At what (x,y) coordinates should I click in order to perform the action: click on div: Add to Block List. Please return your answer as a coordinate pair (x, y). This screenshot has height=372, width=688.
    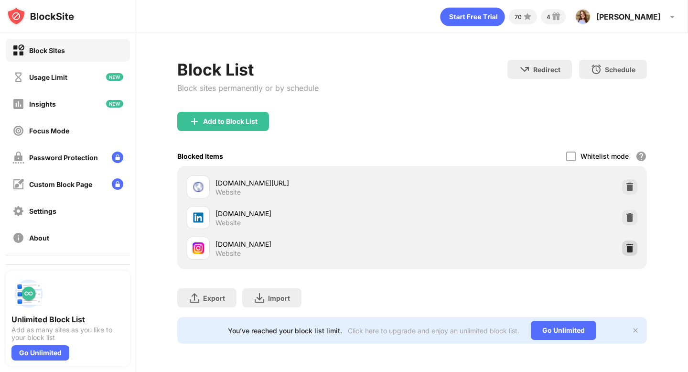
    Looking at the image, I should click on (230, 121).